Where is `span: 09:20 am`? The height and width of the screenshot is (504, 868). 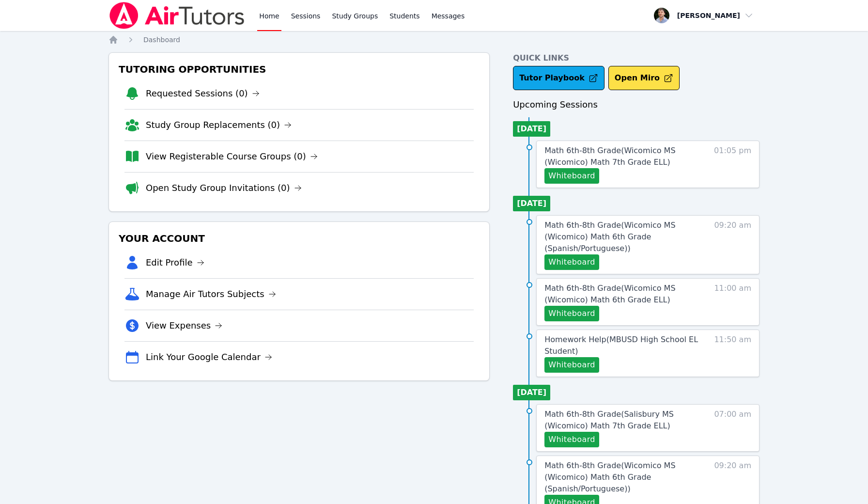 span: 09:20 am is located at coordinates (733, 245).